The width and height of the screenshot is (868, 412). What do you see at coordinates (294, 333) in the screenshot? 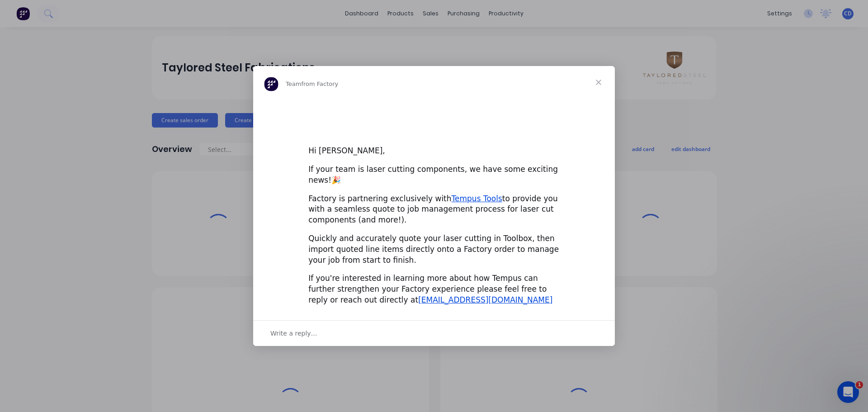
I see `span: Write a reply…` at bounding box center [294, 333].